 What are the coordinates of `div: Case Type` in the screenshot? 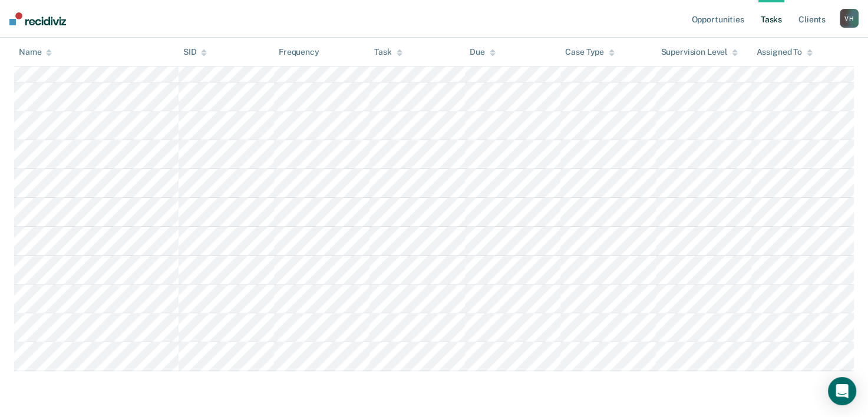 It's located at (590, 52).